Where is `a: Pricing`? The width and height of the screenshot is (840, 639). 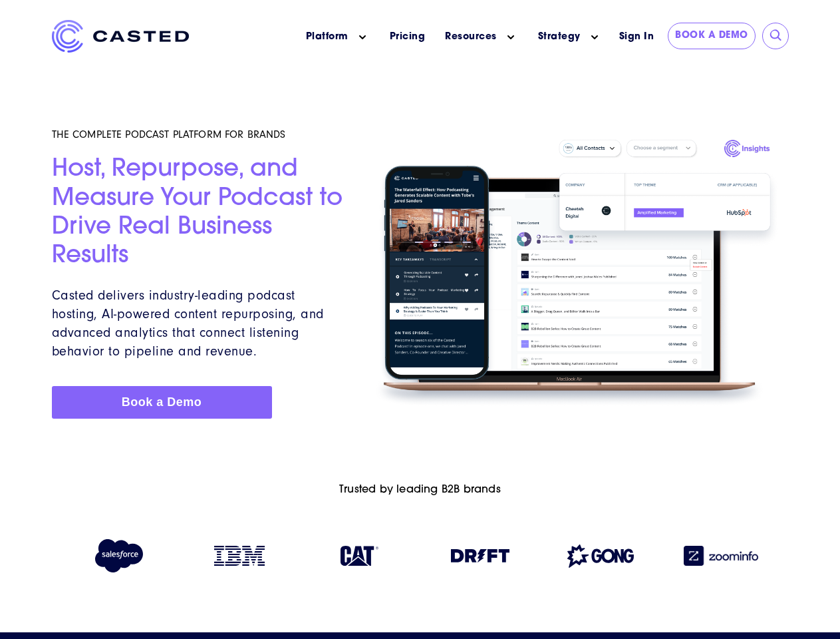 a: Pricing is located at coordinates (408, 37).